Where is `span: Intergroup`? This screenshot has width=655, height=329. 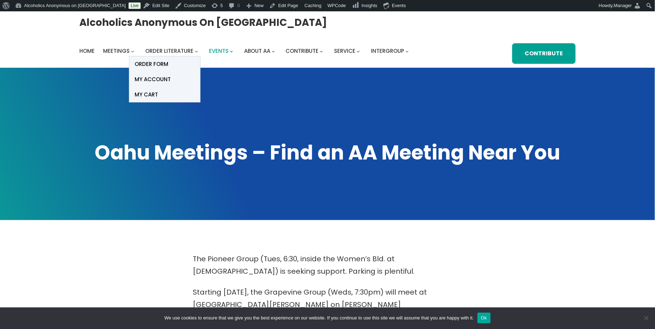
span: Intergroup is located at coordinates (388, 51).